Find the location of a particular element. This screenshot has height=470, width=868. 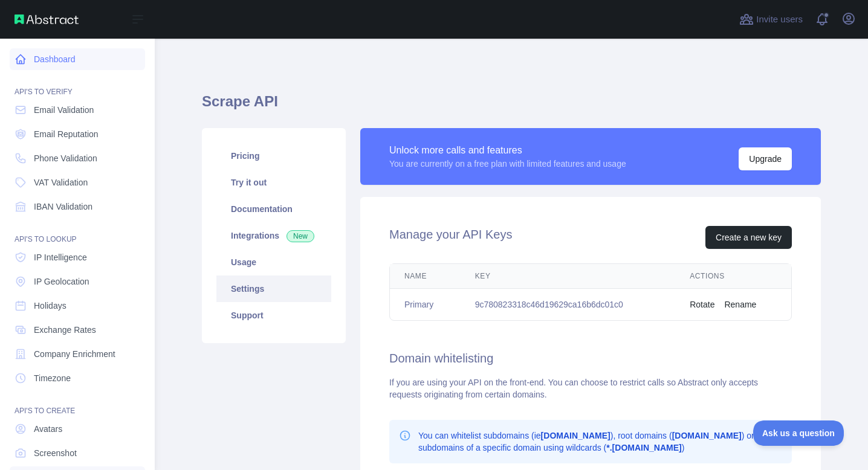

span: IP Intelligence is located at coordinates (61, 258).